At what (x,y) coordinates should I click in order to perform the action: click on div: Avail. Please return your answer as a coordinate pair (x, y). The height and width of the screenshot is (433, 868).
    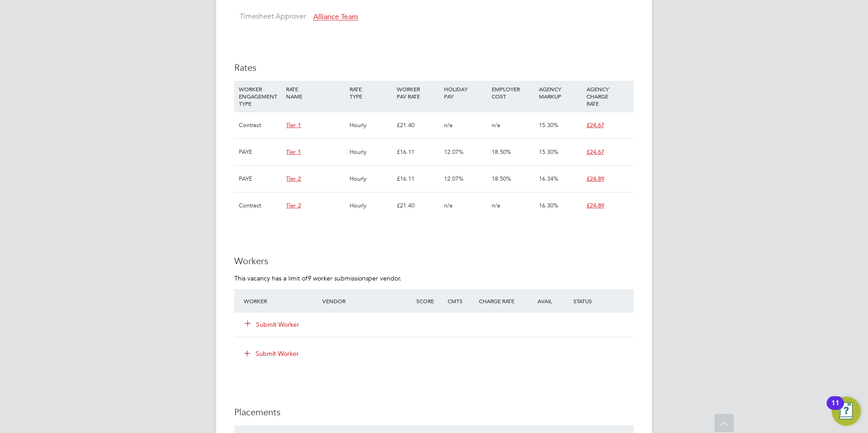
    Looking at the image, I should click on (547, 301).